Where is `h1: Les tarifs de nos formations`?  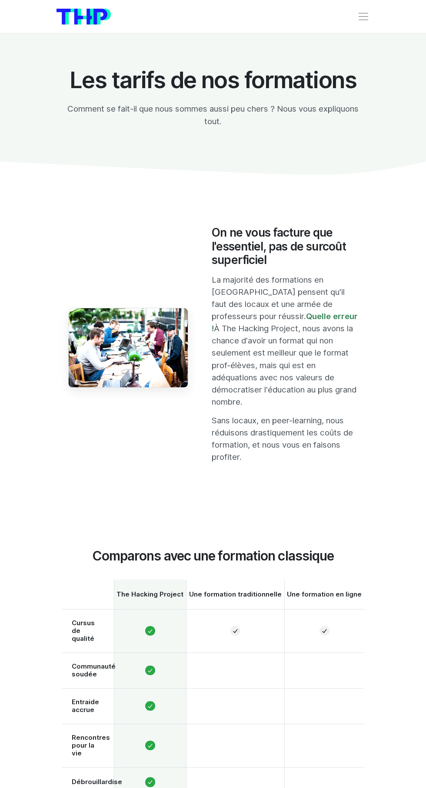 h1: Les tarifs de nos formations is located at coordinates (213, 80).